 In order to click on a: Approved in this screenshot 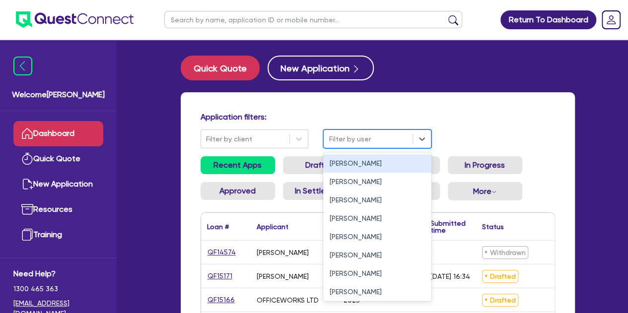, I will do `click(238, 191)`.